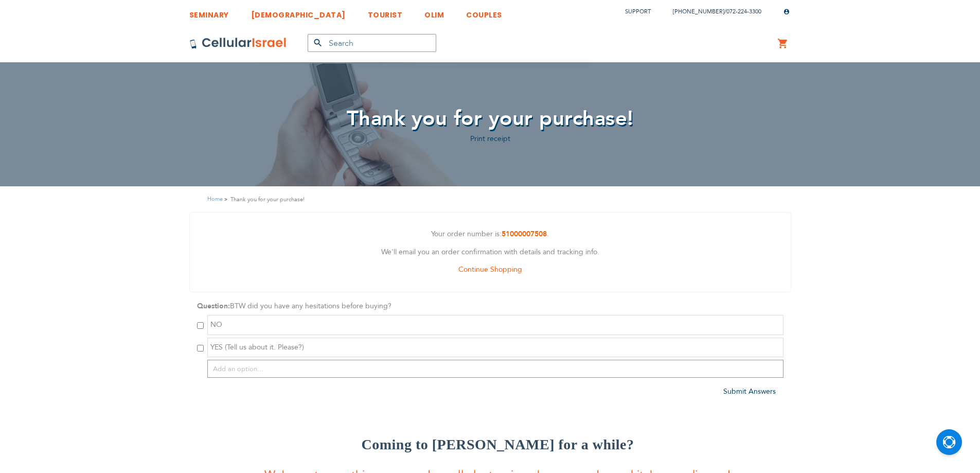 Image resolution: width=980 pixels, height=473 pixels. I want to click on span: NO, so click(216, 324).